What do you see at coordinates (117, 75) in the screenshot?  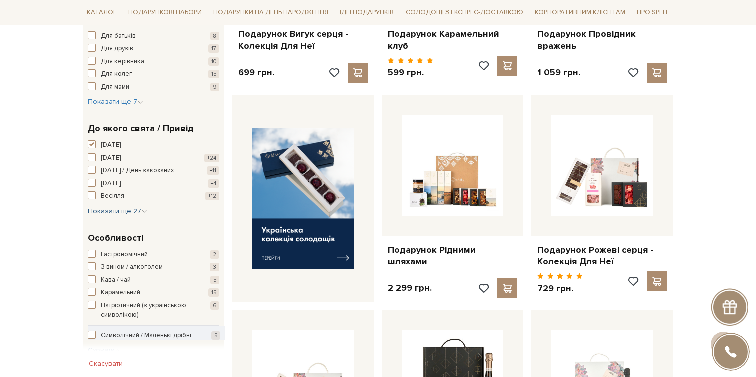 I see `span: Для колег` at bounding box center [117, 75].